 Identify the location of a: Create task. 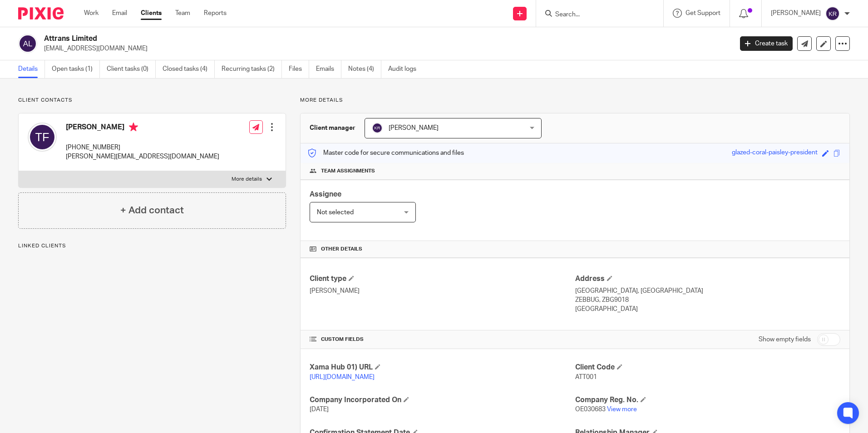
(766, 43).